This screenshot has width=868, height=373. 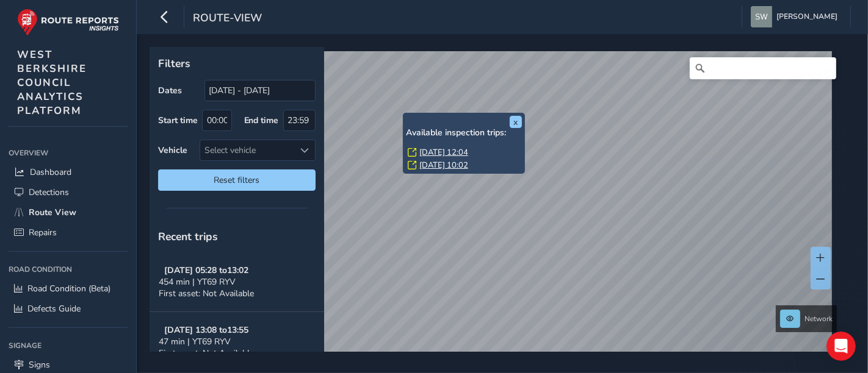 What do you see at coordinates (516, 122) in the screenshot?
I see `button: x` at bounding box center [516, 122].